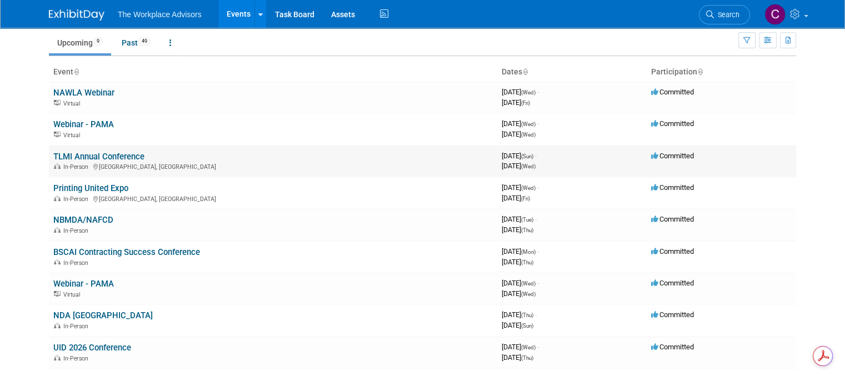 The width and height of the screenshot is (845, 386). What do you see at coordinates (144, 41) in the screenshot?
I see `span: 49` at bounding box center [144, 41].